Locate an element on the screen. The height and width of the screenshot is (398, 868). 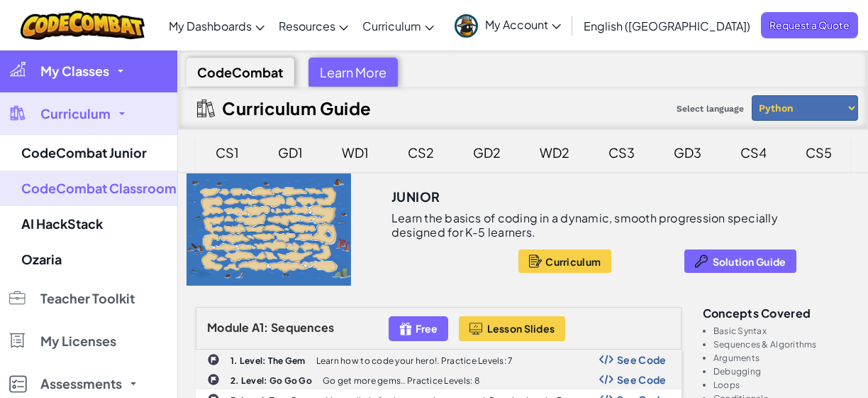
a: 2. Level: Go Go Go Go get more gems.. Practice Levels: 8 Show Code Logo See Code is located at coordinates (438, 379).